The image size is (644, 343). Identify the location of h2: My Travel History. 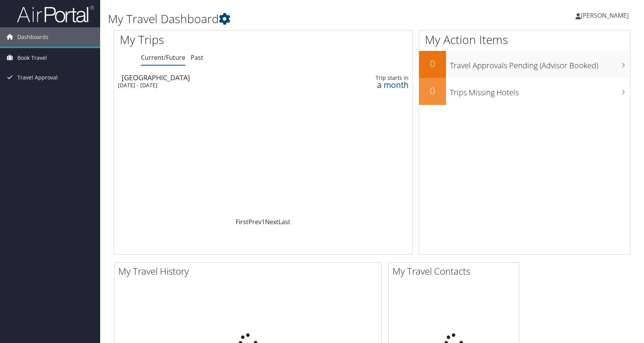
(249, 271).